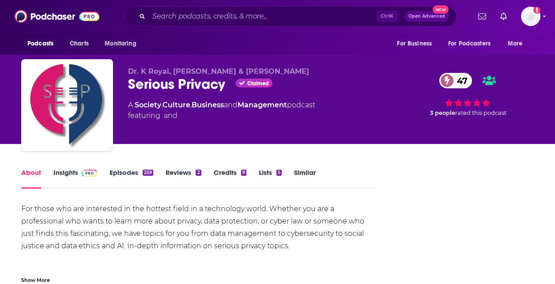 This screenshot has height=284, width=555. Describe the element at coordinates (120, 44) in the screenshot. I see `span: Monitoring` at that location.